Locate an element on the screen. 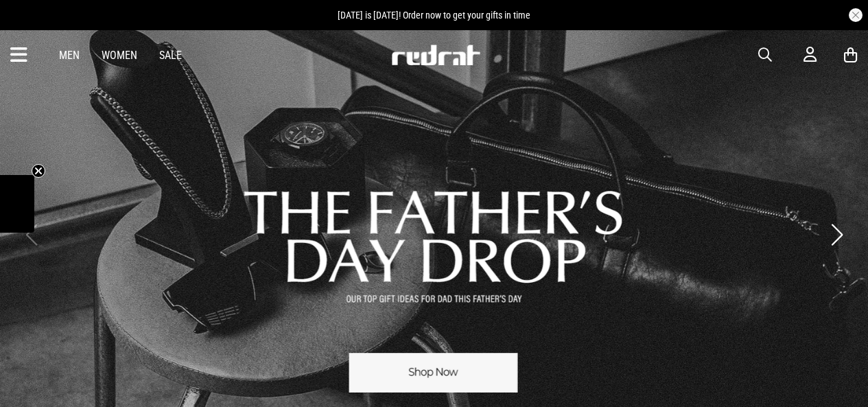  a: Sale is located at coordinates (170, 55).